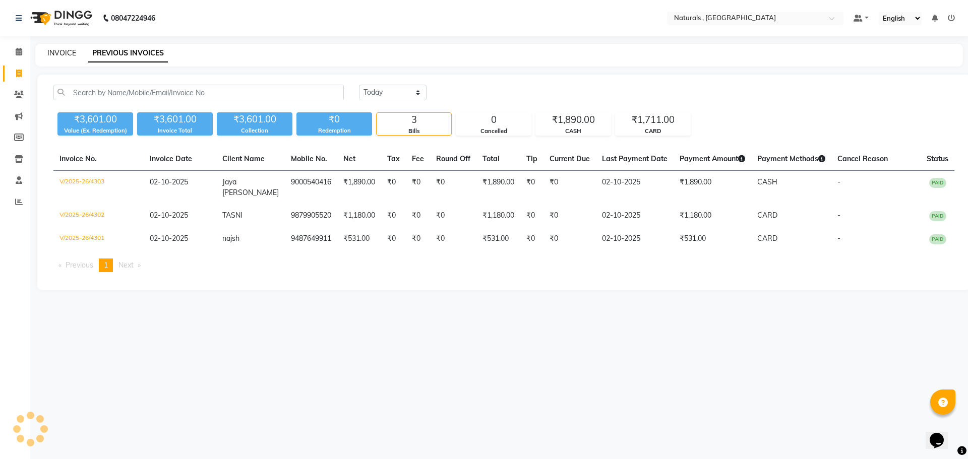 This screenshot has width=968, height=459. Describe the element at coordinates (494, 120) in the screenshot. I see `div: 0` at that location.